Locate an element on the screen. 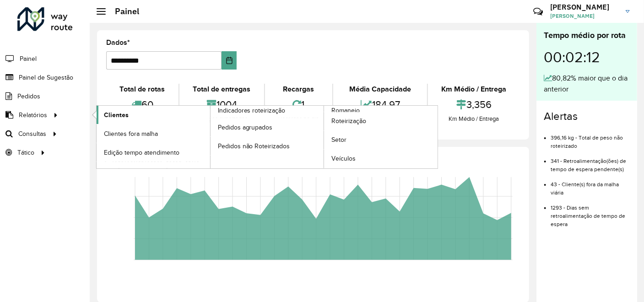 The image size is (644, 302). li: 1293 - Dias sem retroalimentação de tempo de espera is located at coordinates (590, 212).